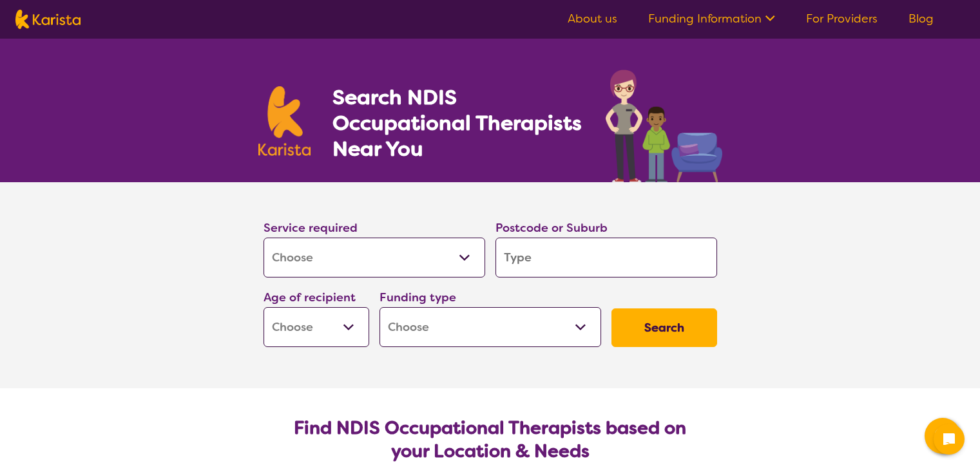  Describe the element at coordinates (490, 440) in the screenshot. I see `h2: Find NDIS Occupational Therapists based on your Location & Needs` at that location.